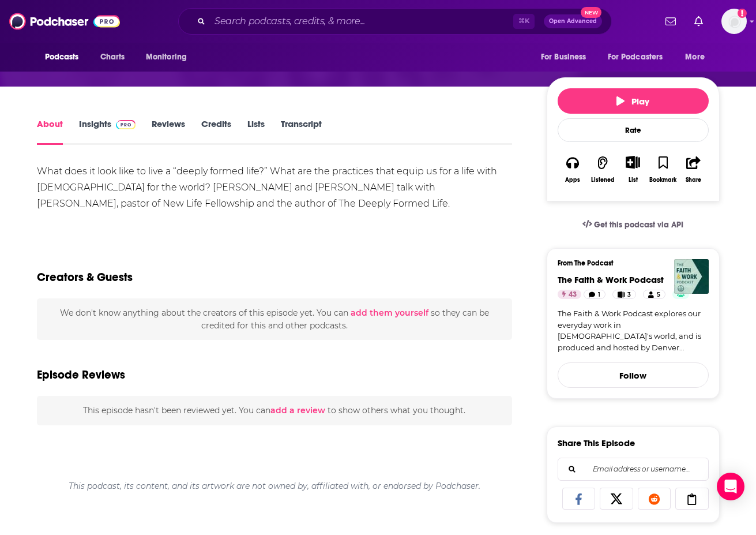 The image size is (756, 535). I want to click on span: 3, so click(630, 295).